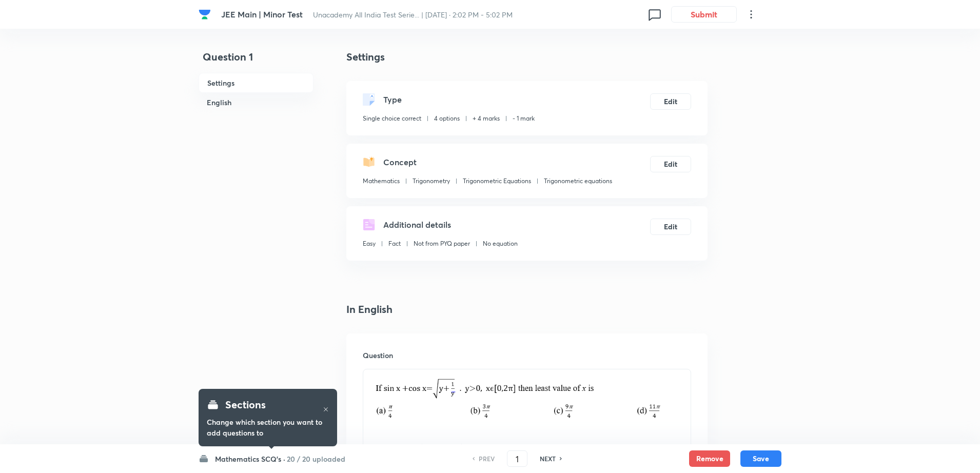 The image size is (980, 473). What do you see at coordinates (527, 57) in the screenshot?
I see `h4: Settings` at bounding box center [527, 57].